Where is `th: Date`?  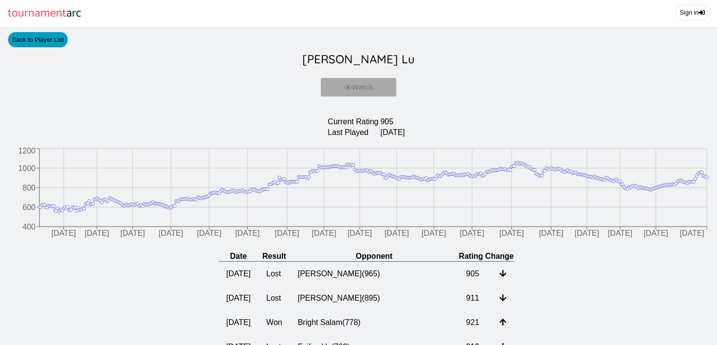 th: Date is located at coordinates (239, 256).